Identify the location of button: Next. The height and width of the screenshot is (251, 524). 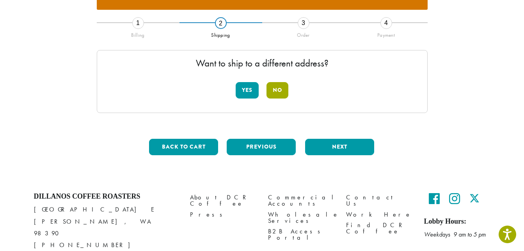
(340, 147).